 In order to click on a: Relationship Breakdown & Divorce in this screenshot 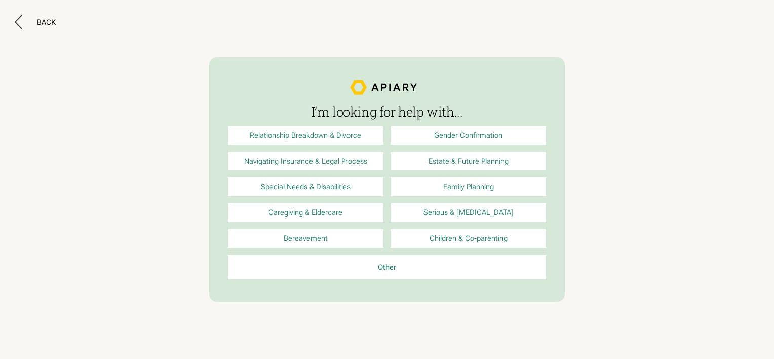, I will do `click(305, 135)`.